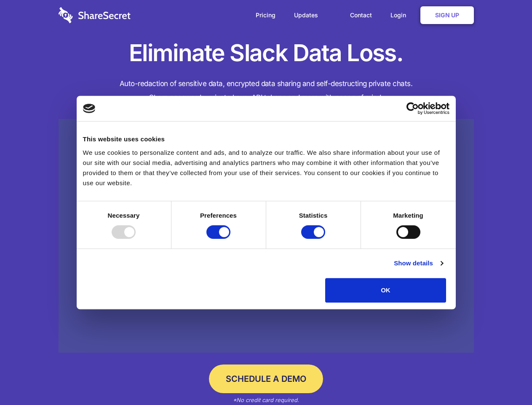 This screenshot has width=532, height=405. Describe the element at coordinates (266, 400) in the screenshot. I see `em: *No credit card required.` at that location.